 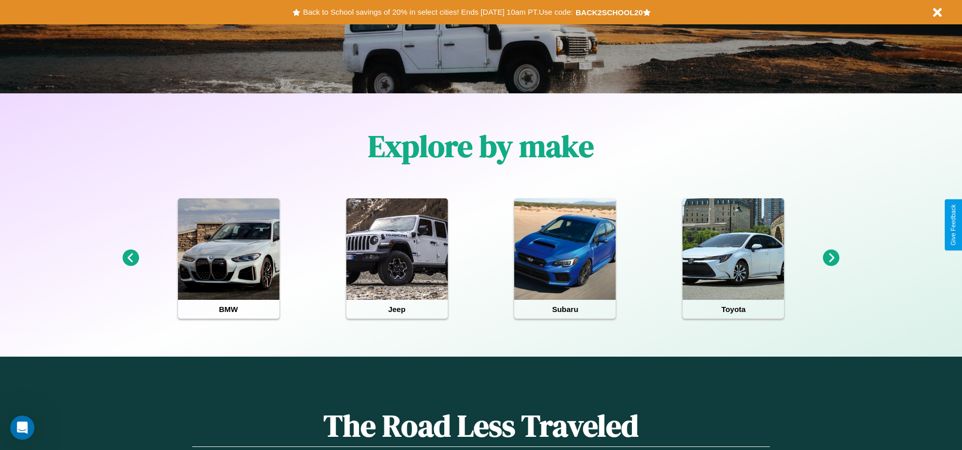 I want to click on div: Give Feedback, so click(x=954, y=225).